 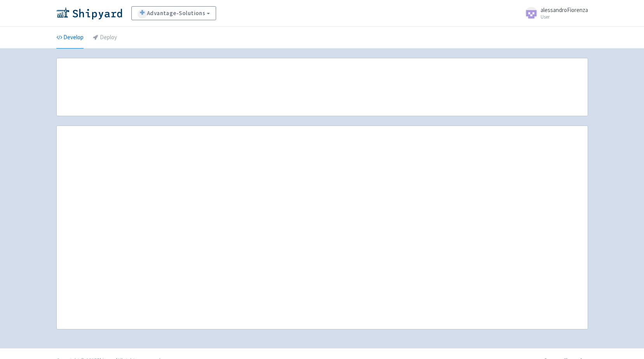 What do you see at coordinates (70, 37) in the screenshot?
I see `a: Develop` at bounding box center [70, 37].